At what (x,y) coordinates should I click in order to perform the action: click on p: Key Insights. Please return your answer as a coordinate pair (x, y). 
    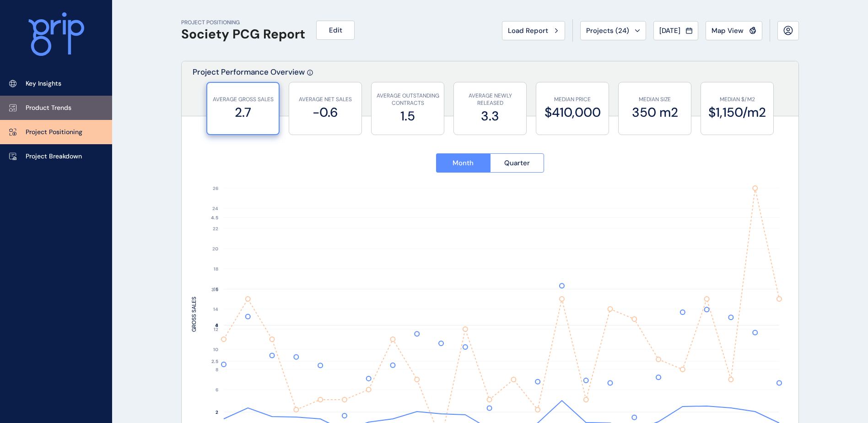
    Looking at the image, I should click on (44, 84).